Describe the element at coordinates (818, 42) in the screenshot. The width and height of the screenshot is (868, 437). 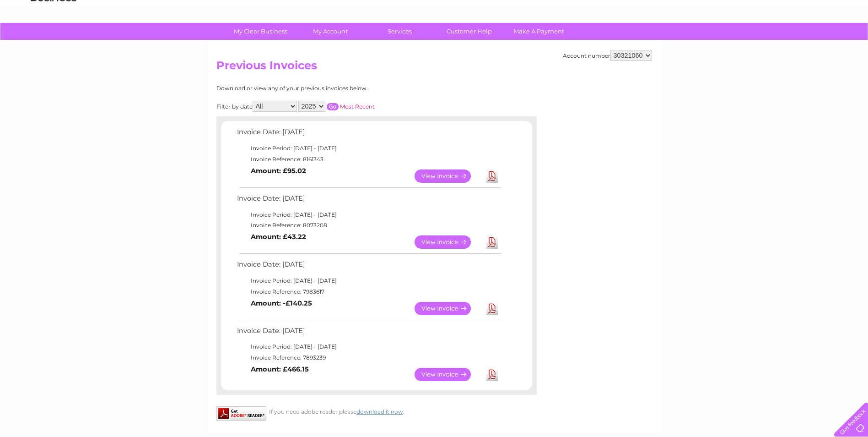
I see `a: Contact` at that location.